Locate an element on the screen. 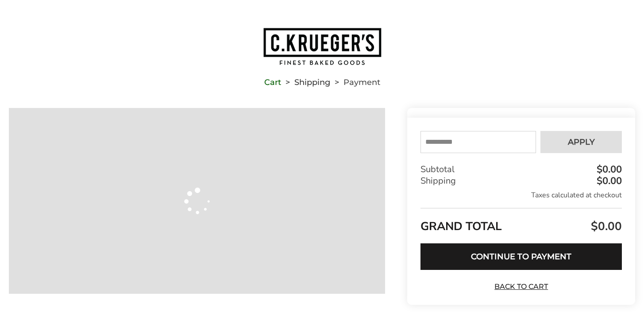  span: Apply is located at coordinates (581, 142).